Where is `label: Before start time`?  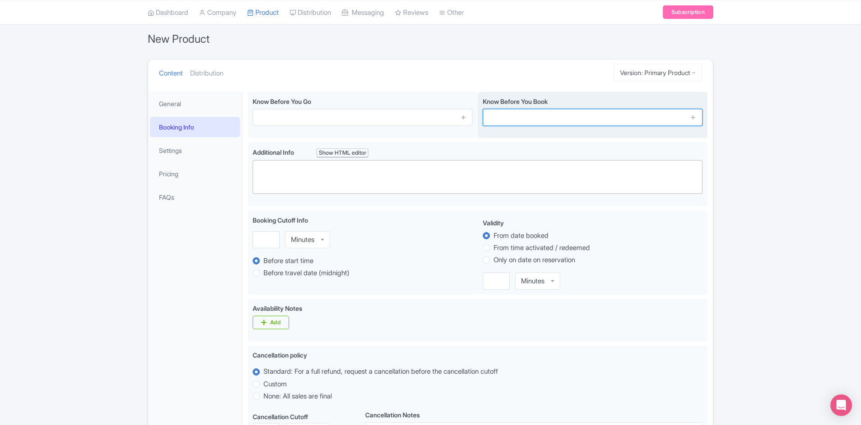
label: Before start time is located at coordinates (288, 261).